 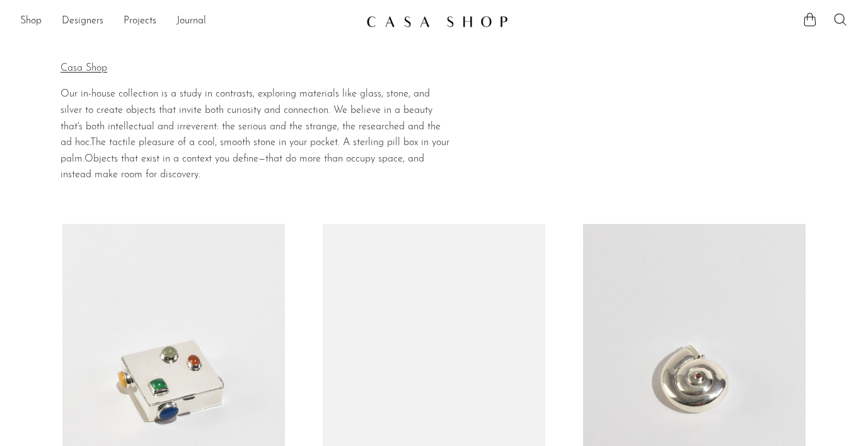 What do you see at coordinates (95, 143) in the screenshot?
I see `span: Th` at bounding box center [95, 143].